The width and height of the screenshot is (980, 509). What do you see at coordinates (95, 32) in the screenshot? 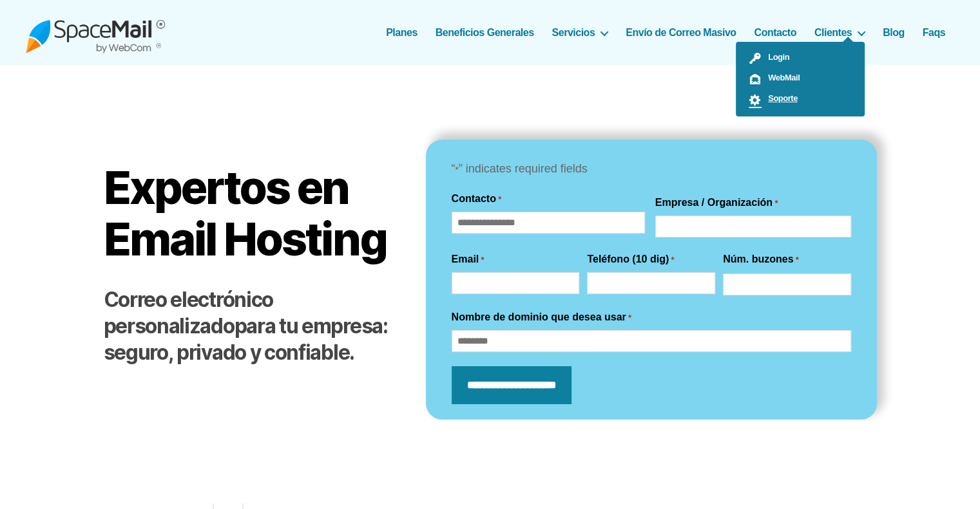
I see `img: Spacemail` at bounding box center [95, 32].